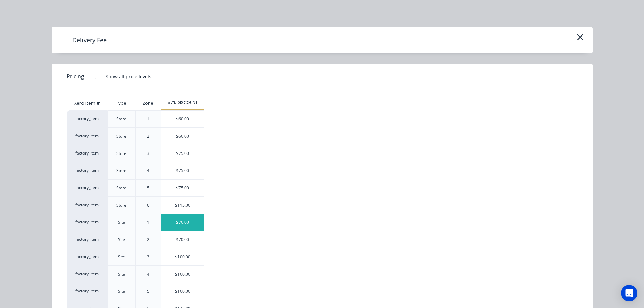  Describe the element at coordinates (89, 40) in the screenshot. I see `h4: Delivery Fee` at that location.